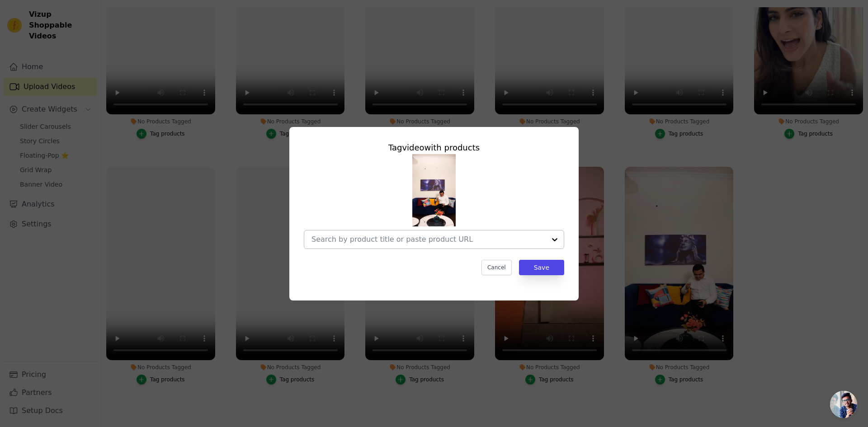 The image size is (868, 427). I want to click on img: reel-preview-u3hv43-9x.myshopify.com-3652378807375535691_71718753861.jpeg, so click(434, 190).